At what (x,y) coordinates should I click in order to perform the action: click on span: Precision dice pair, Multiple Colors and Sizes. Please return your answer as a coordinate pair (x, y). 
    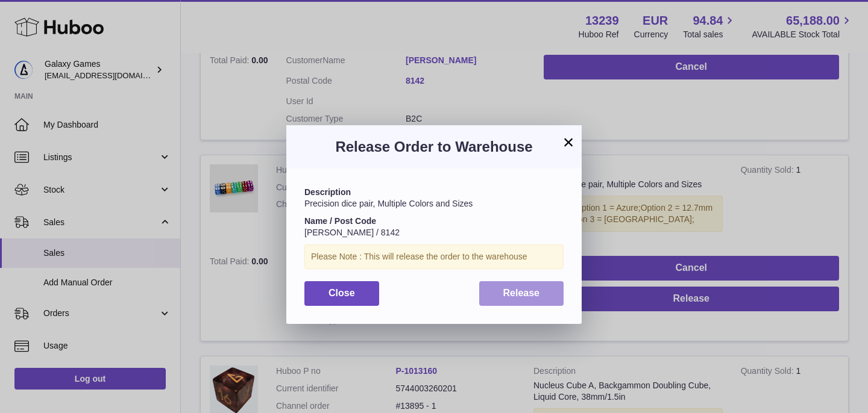
    Looking at the image, I should click on (388, 204).